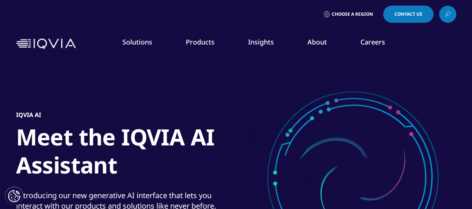 This screenshot has height=209, width=472. Describe the element at coordinates (137, 42) in the screenshot. I see `a: Solutions` at that location.